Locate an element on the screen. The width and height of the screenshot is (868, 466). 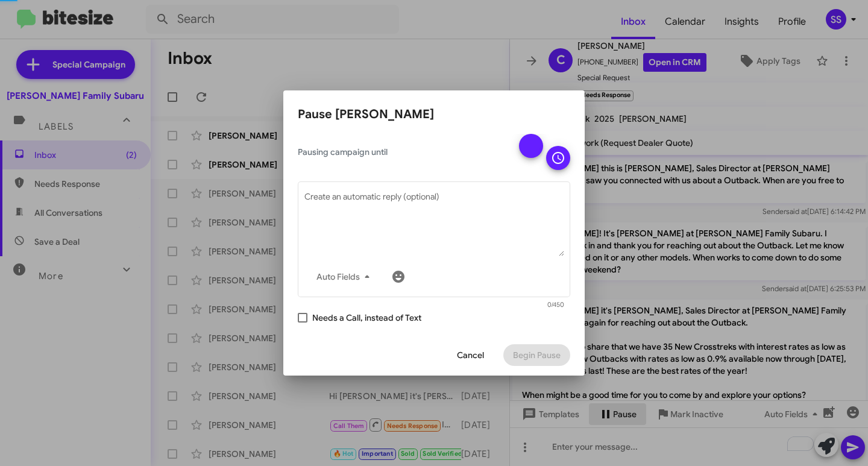
span: Auto Fields is located at coordinates (345, 277).